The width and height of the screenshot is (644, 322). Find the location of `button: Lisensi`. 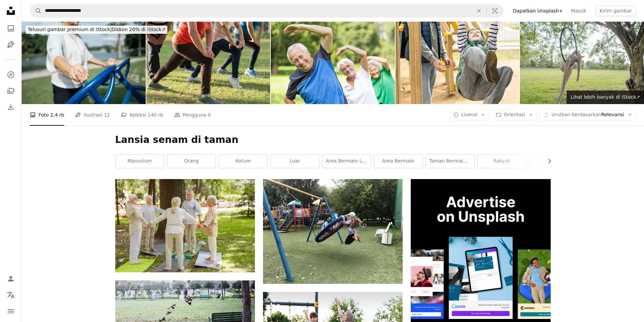

button: Lisensi is located at coordinates (469, 115).